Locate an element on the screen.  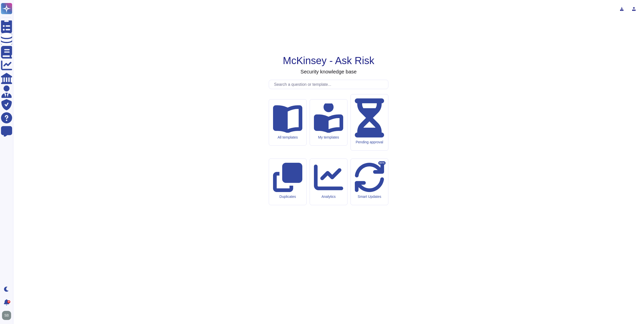
div: All templates is located at coordinates (288, 137).